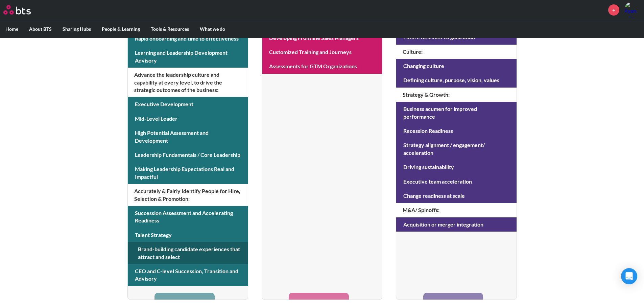 The width and height of the screenshot is (644, 308). What do you see at coordinates (17, 10) in the screenshot?
I see `img: BTS Logo` at bounding box center [17, 10].